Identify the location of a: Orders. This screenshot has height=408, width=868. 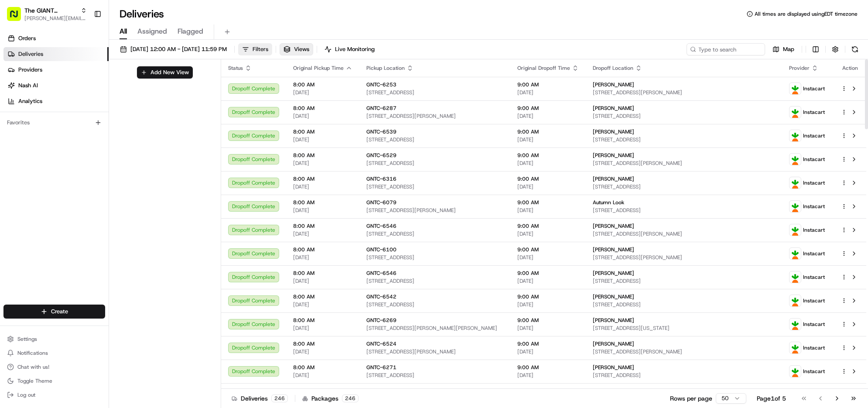
(56, 38).